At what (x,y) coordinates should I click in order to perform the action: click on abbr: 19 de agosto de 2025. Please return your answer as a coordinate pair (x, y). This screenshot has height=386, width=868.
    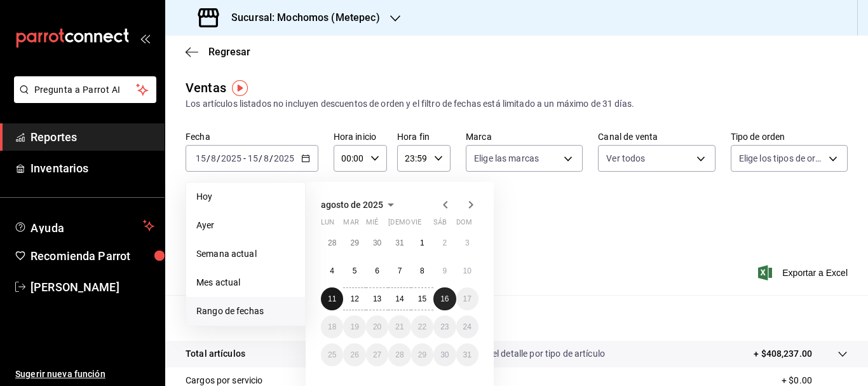
    Looking at the image, I should click on (354, 327).